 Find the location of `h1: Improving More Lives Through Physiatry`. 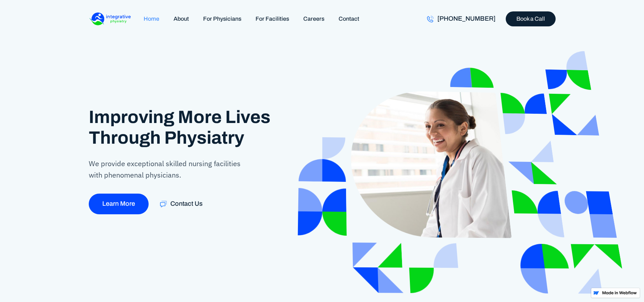

h1: Improving More Lives Through Physiatry is located at coordinates (191, 127).